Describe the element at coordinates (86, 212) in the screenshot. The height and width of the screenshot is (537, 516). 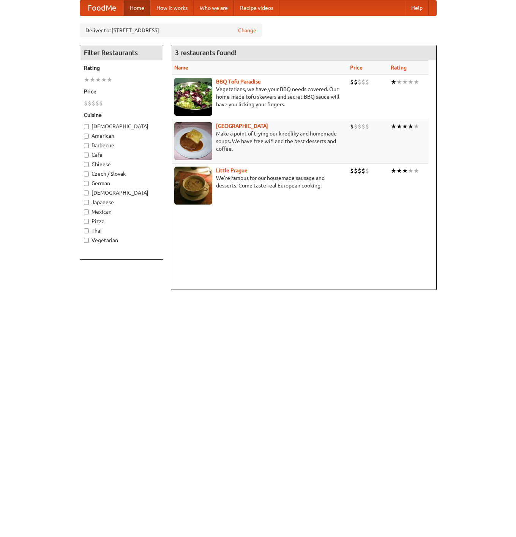
I see `input: Mexican` at that location.